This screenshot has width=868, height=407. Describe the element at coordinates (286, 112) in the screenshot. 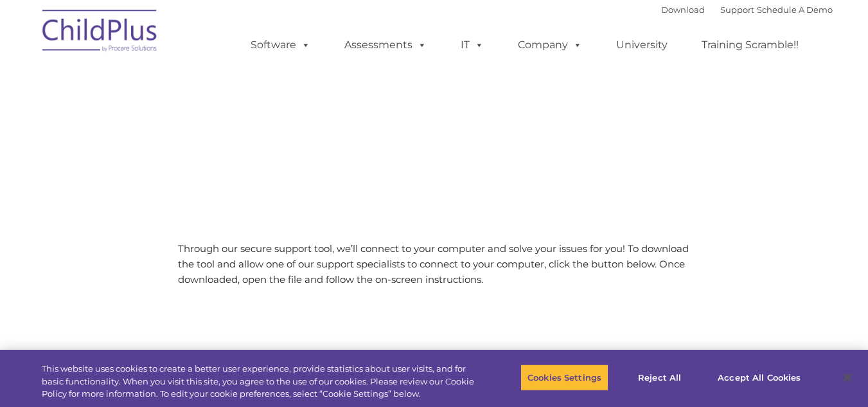

I see `span: LiveSupport with SplashTop` at that location.